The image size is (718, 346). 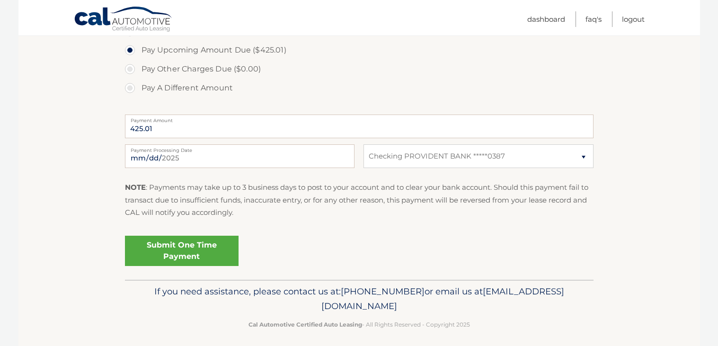 I want to click on a: Dashboard, so click(x=546, y=19).